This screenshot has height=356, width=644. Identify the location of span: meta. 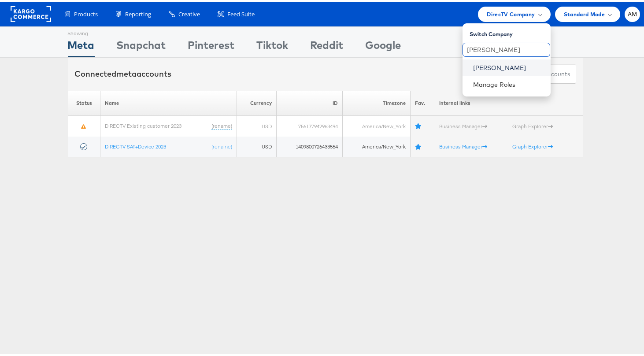
(127, 72).